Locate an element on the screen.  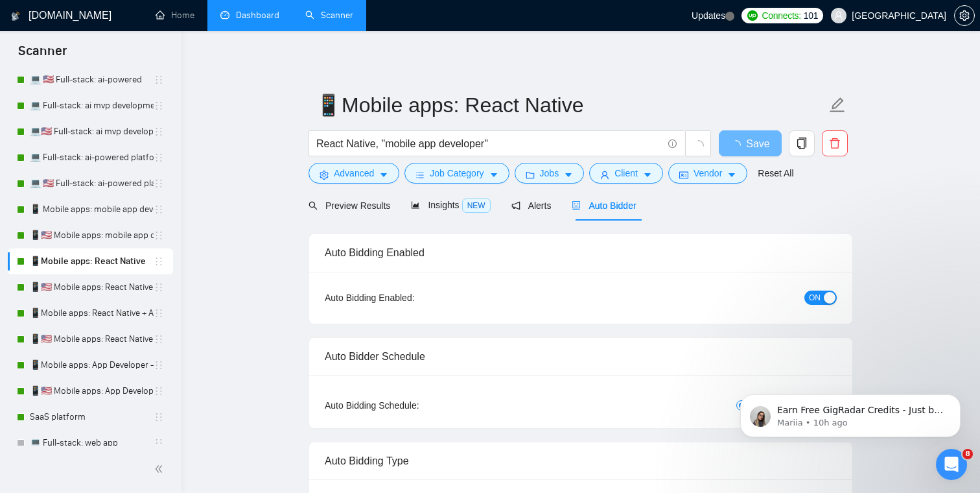
li: 📱🇺🇸 Mobile apps: mobile app developer is located at coordinates (90, 236).